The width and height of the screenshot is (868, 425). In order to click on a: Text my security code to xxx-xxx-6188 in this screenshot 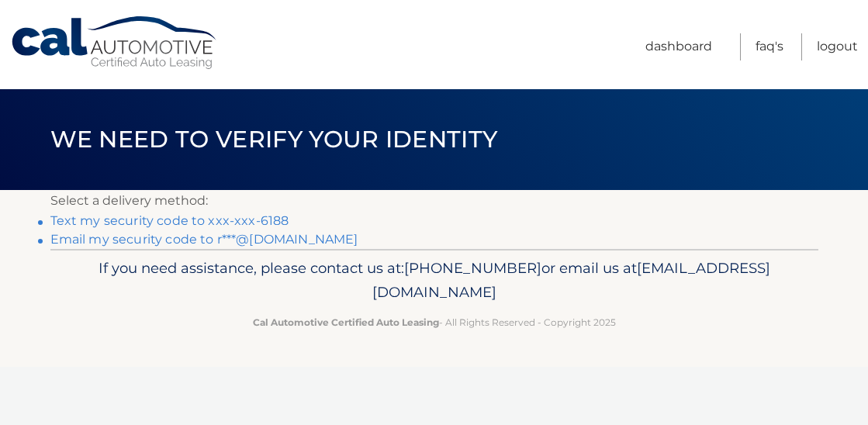, I will do `click(170, 220)`.